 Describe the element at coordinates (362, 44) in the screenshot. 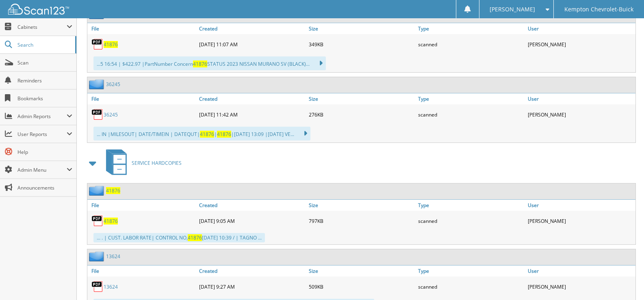

I see `div: 349KB` at that location.